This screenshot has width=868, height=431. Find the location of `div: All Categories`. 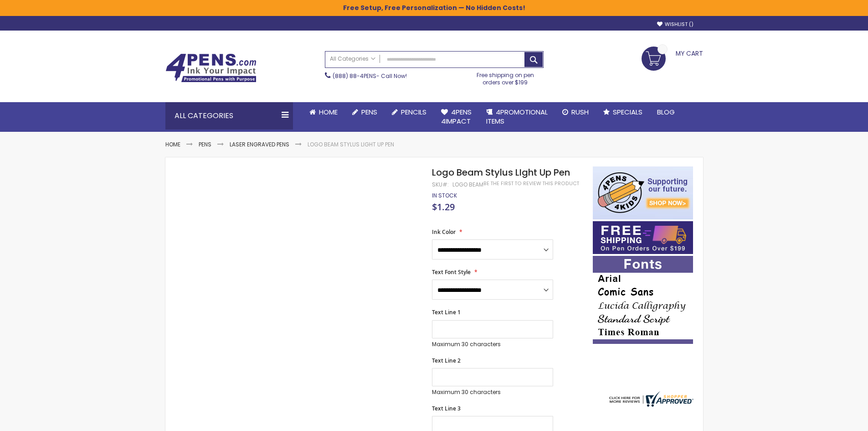

div: All Categories is located at coordinates (229, 116).